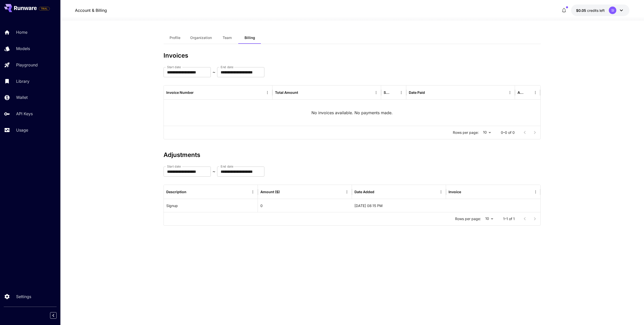  Describe the element at coordinates (22, 130) in the screenshot. I see `p: Usage` at that location.